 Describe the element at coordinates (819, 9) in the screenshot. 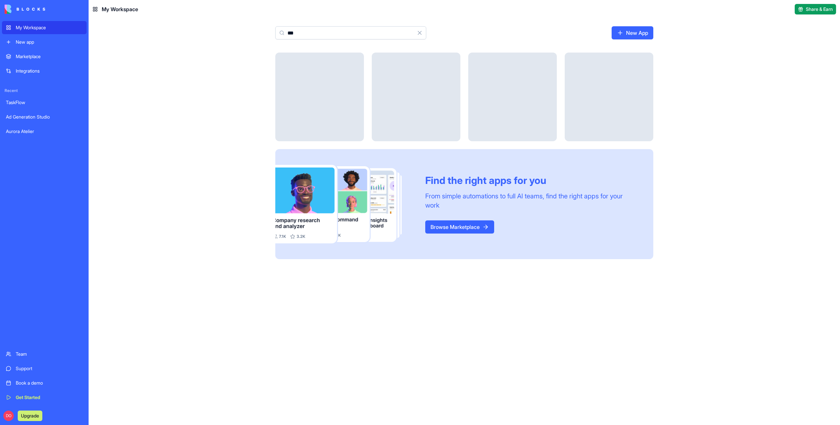

I see `span: Share & Earn` at that location.